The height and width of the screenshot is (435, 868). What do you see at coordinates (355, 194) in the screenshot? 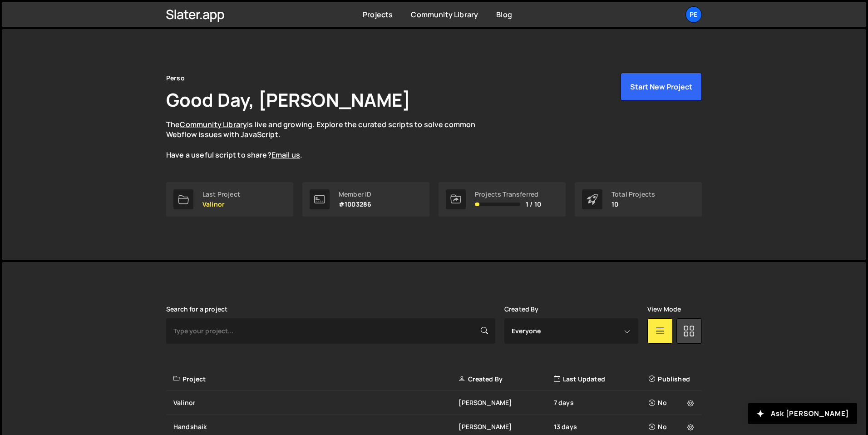
I see `div: Member ID` at bounding box center [355, 194].